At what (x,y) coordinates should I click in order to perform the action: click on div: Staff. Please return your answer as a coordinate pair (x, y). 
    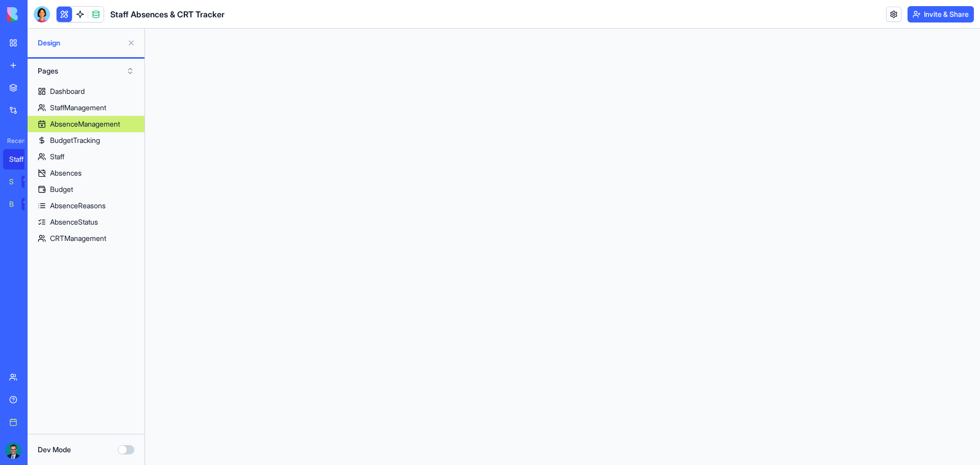
    Looking at the image, I should click on (57, 157).